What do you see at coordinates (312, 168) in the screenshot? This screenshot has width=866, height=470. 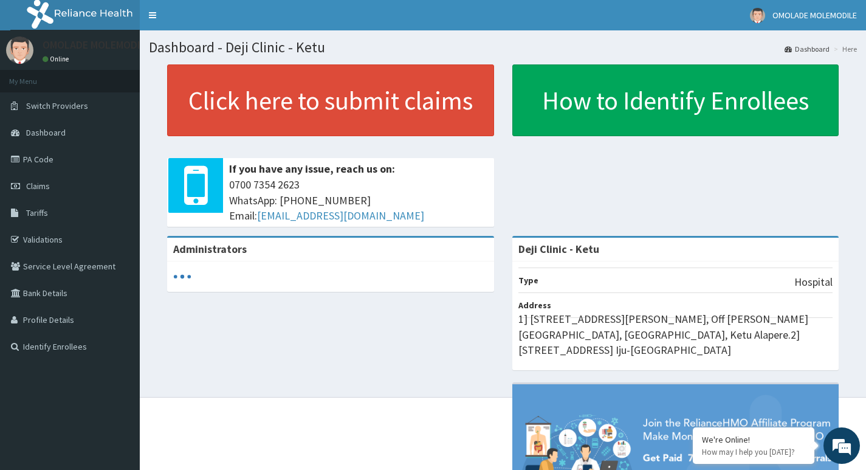 I see `b: If you have any issue, reach us on:` at bounding box center [312, 168].